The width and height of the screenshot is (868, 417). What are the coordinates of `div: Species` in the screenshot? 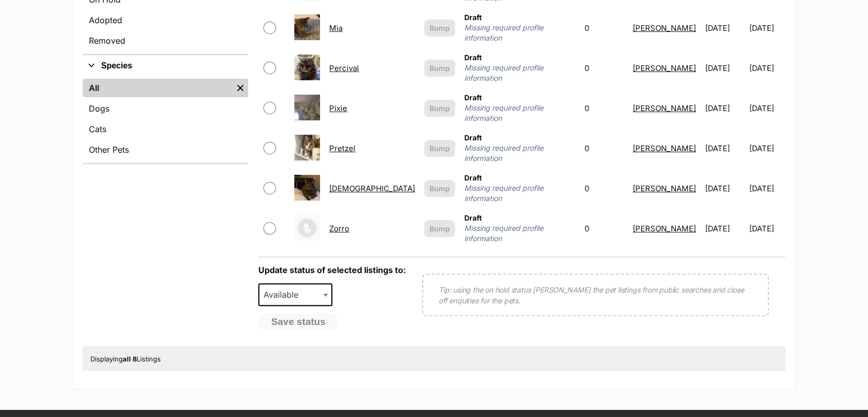 It's located at (166, 119).